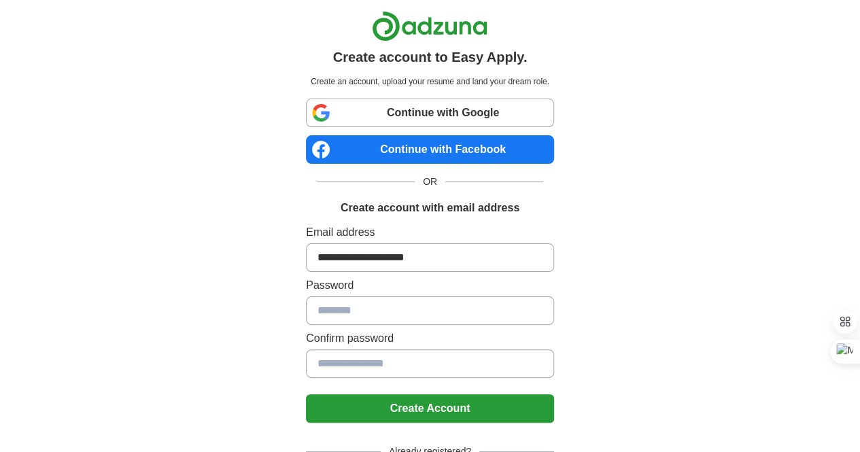  Describe the element at coordinates (430, 82) in the screenshot. I see `p: Create an account, upload your resume and land your dream role.` at that location.